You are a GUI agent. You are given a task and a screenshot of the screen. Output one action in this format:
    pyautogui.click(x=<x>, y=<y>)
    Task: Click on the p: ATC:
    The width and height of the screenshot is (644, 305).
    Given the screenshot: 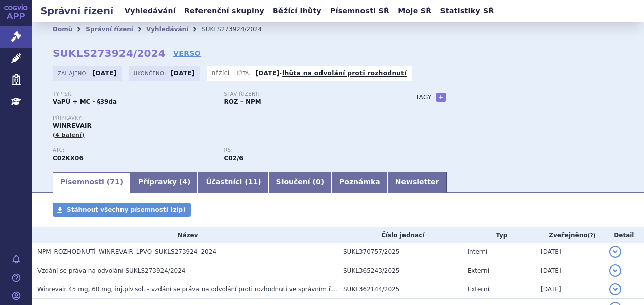 What is the action you would take?
    pyautogui.click(x=133, y=150)
    